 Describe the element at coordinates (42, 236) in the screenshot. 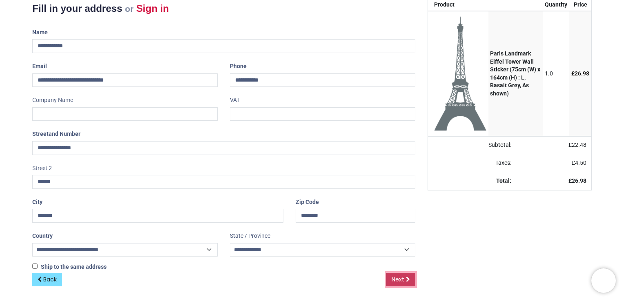

I see `label: Country` at that location.